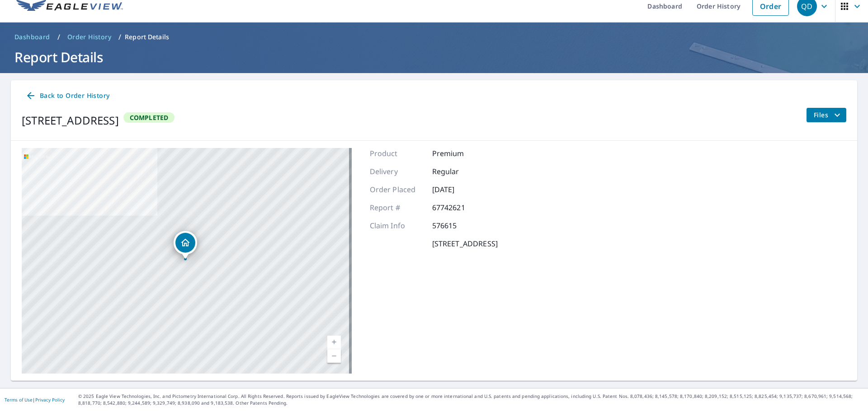 This screenshot has height=411, width=868. What do you see at coordinates (397, 226) in the screenshot?
I see `p: Claim Info` at bounding box center [397, 226].